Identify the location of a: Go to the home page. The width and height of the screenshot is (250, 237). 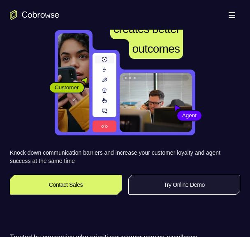
(34, 15).